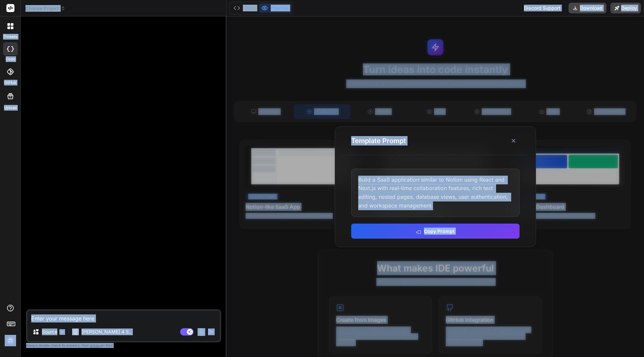  What do you see at coordinates (436, 193) in the screenshot?
I see `div: Build a SaaS application similar to Notion using React and Next.js with real-time collaboration f...` at bounding box center [436, 193].